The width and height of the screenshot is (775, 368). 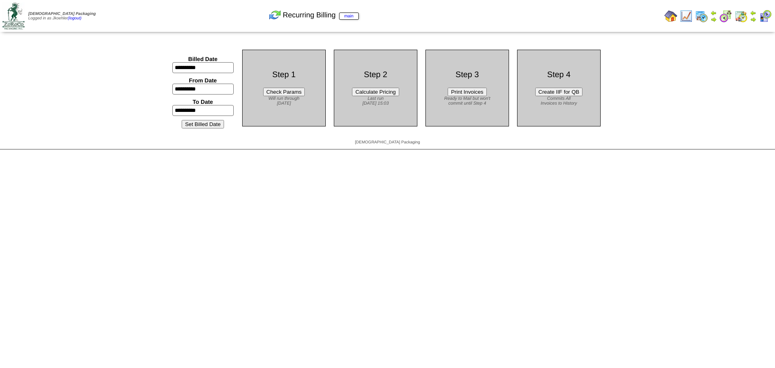 I want to click on label: To Date, so click(x=203, y=102).